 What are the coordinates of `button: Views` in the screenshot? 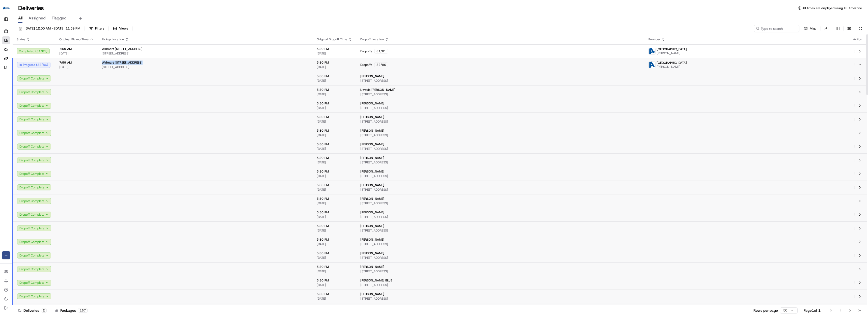 It's located at (120, 29).